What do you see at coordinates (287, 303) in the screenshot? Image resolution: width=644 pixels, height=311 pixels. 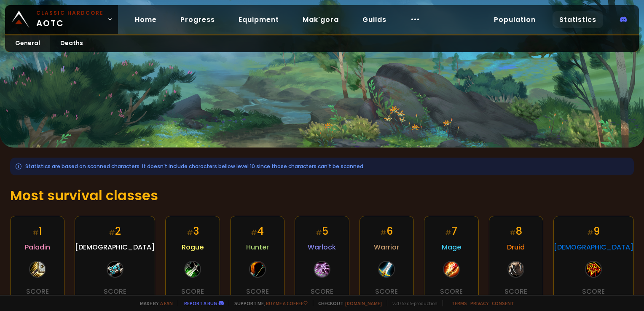 I see `a: Buy me a coffee` at bounding box center [287, 303].